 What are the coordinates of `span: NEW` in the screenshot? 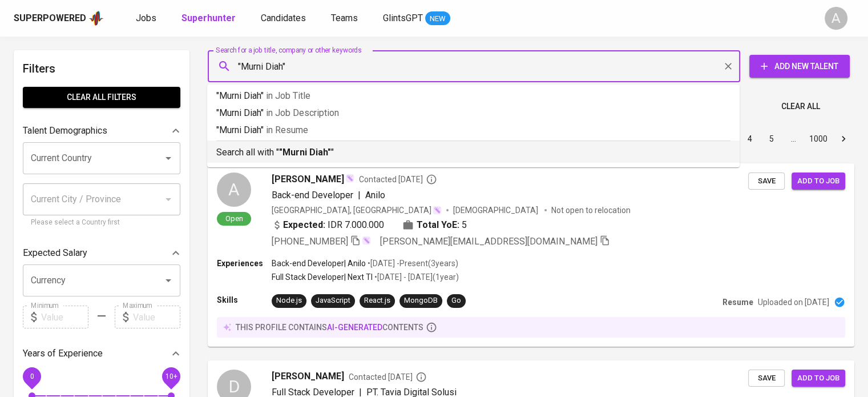 It's located at (438, 19).